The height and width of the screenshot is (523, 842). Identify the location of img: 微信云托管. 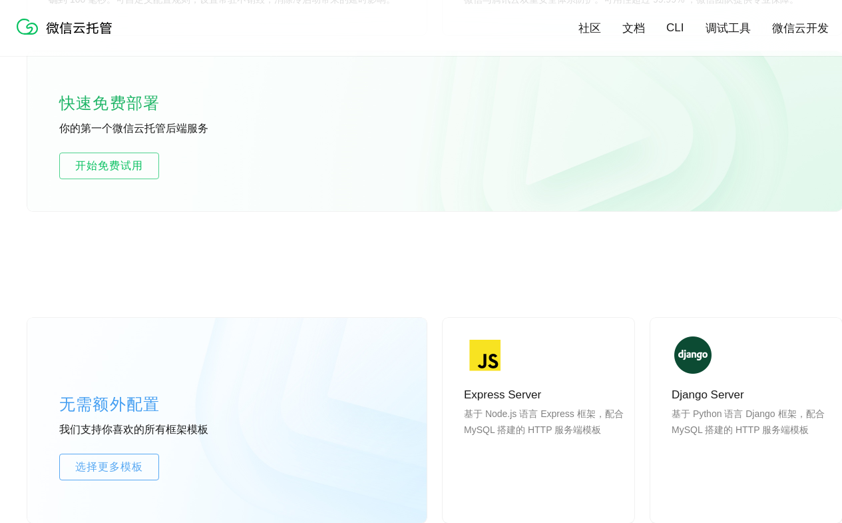
(67, 27).